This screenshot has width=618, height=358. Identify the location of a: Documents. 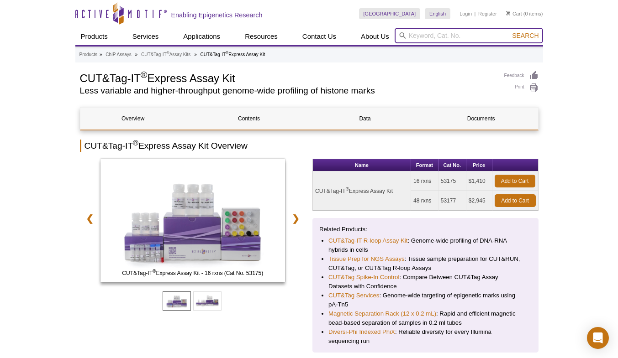
(481, 119).